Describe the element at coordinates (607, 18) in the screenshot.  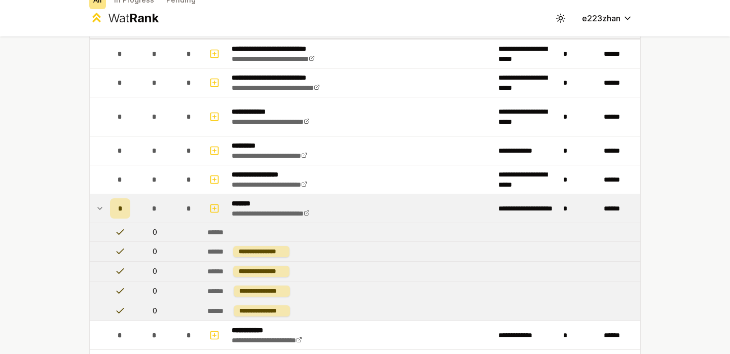
I see `button: e223zhan` at that location.